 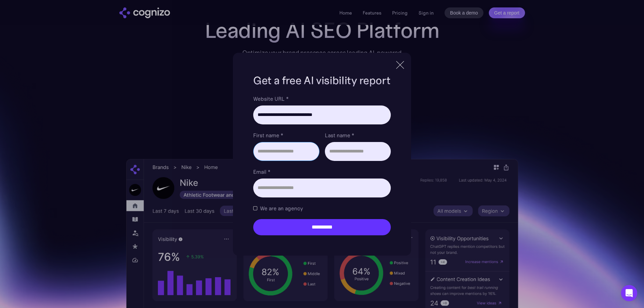 I want to click on h1: Get a free AI visibility report, so click(x=322, y=80).